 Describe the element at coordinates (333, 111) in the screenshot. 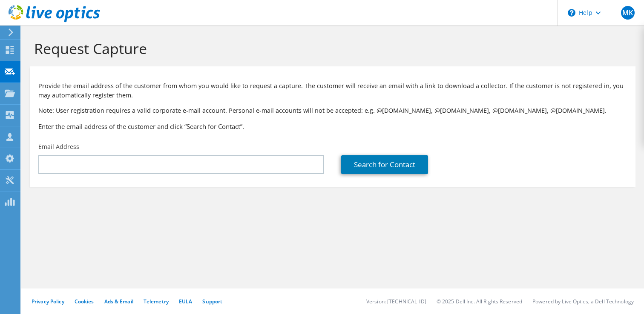

I see `p: Note: User registration requires a valid corporate e-mail account. Personal e-mail accounts will ...` at that location.